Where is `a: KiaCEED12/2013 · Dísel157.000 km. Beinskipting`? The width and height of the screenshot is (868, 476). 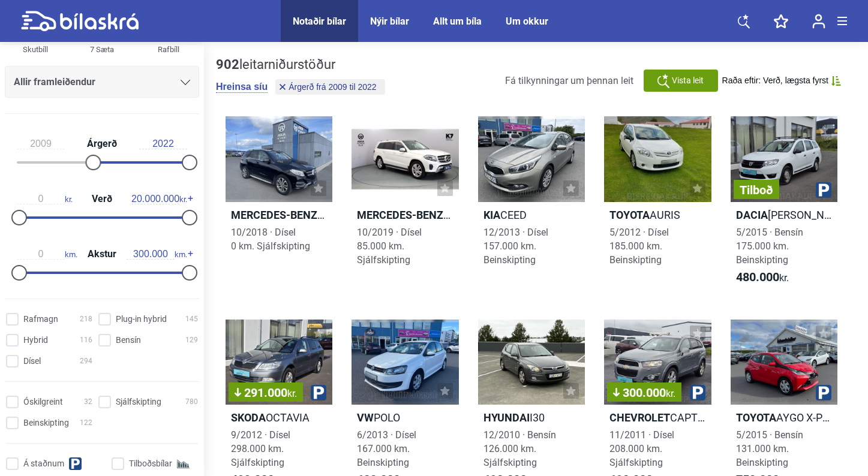 a: KiaCEED12/2013 · Dísel157.000 km. Beinskipting is located at coordinates (532, 206).